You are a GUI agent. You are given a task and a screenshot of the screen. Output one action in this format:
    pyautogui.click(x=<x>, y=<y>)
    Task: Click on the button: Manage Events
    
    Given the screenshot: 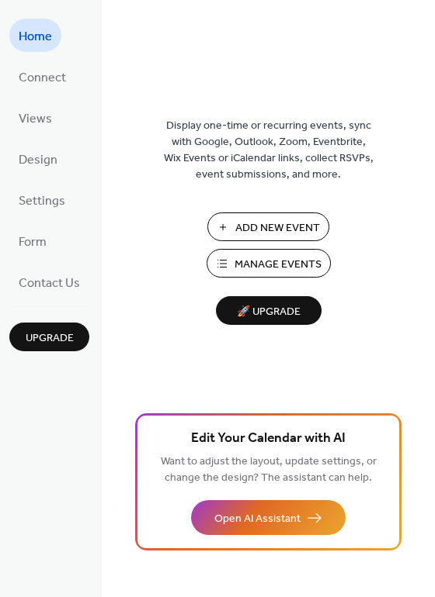 What is the action you would take?
    pyautogui.click(x=268, y=263)
    